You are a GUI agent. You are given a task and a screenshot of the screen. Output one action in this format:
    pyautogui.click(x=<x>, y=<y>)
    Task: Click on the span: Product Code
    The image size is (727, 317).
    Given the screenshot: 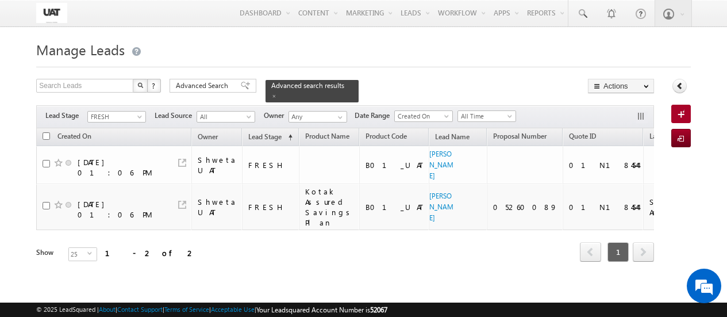 What is the action you would take?
    pyautogui.click(x=386, y=136)
    